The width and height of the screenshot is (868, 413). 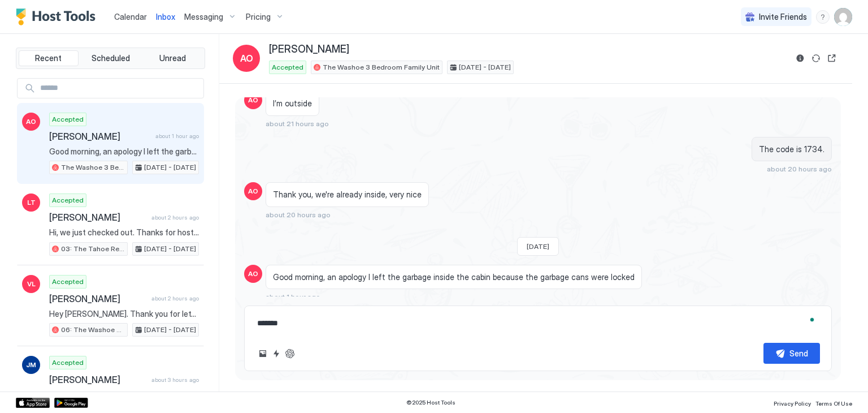 I want to click on div: Send, so click(x=799, y=353).